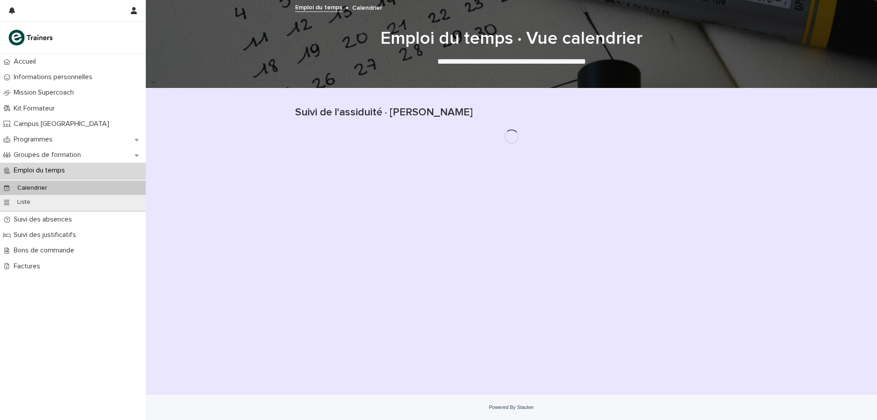  What do you see at coordinates (24, 202) in the screenshot?
I see `p: Liste` at bounding box center [24, 202].